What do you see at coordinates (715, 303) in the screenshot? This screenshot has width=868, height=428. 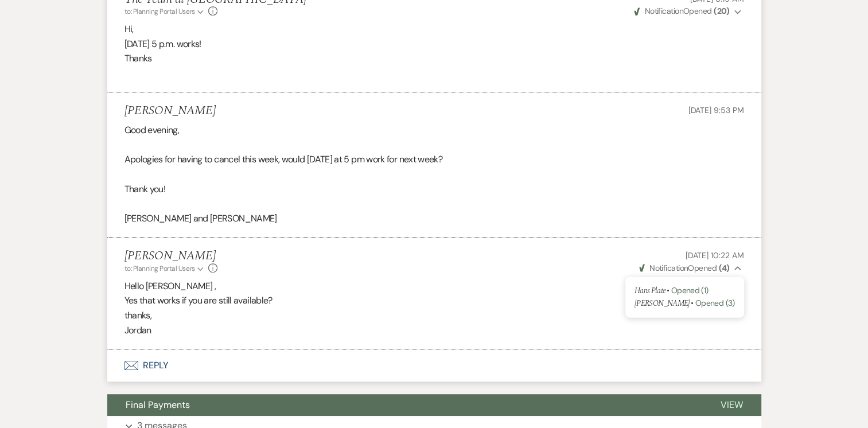 I see `span: Opened (3)` at bounding box center [715, 303].